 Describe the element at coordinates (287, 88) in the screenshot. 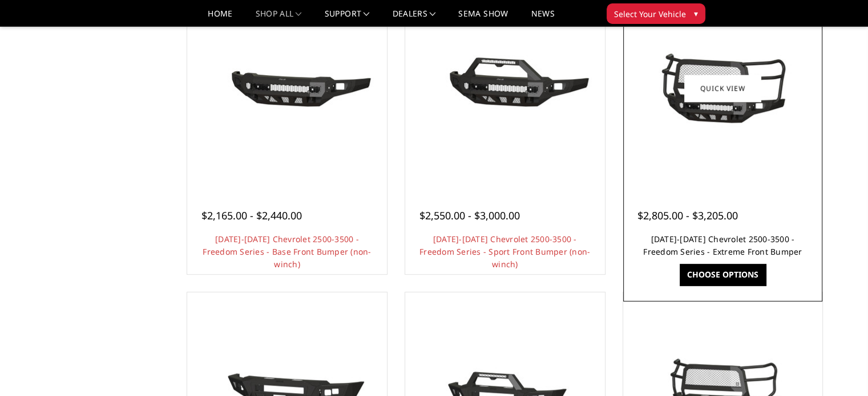

I see `img: 2024-2025 Chevrolet 2500-3500 - Freedom Series - Base Front Bumper (non-winch)` at that location.